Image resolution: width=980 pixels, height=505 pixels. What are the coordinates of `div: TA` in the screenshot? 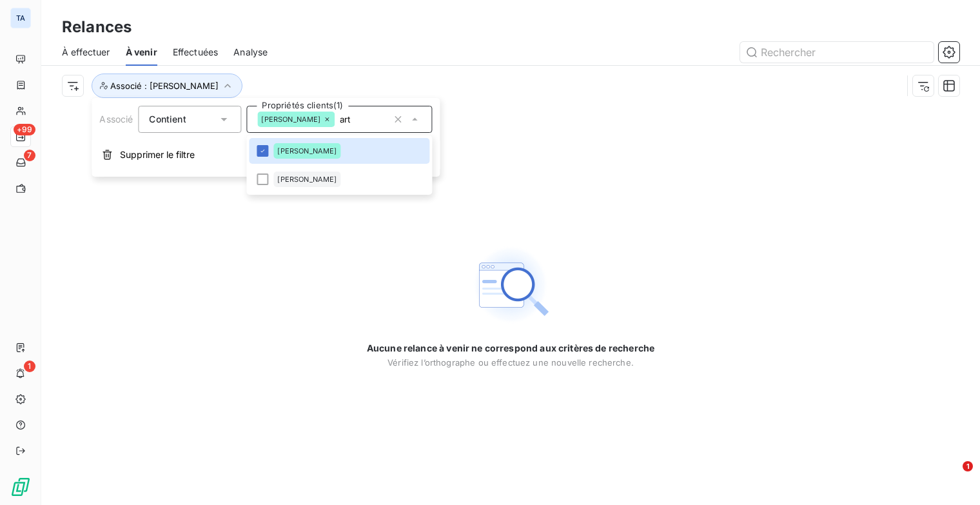 It's located at (20, 18).